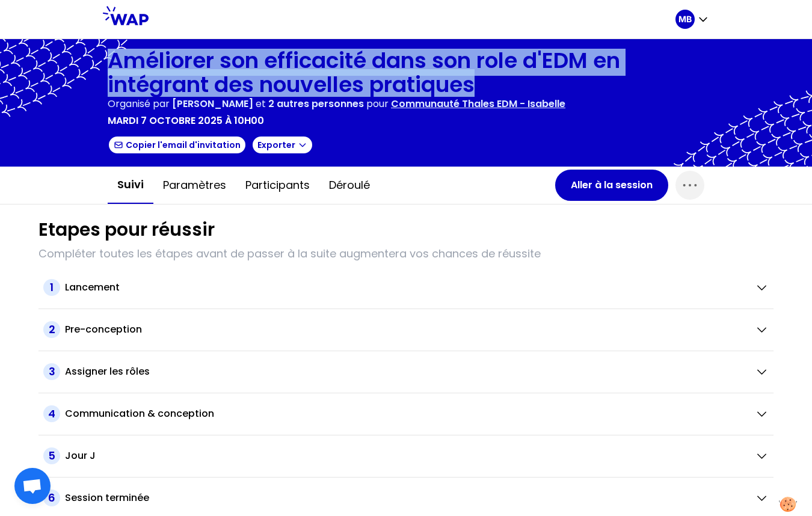 This screenshot has width=812, height=516. I want to click on button: 1Lancement, so click(406, 288).